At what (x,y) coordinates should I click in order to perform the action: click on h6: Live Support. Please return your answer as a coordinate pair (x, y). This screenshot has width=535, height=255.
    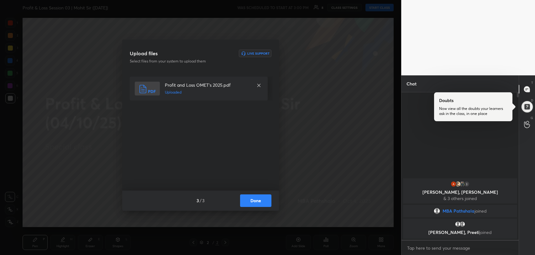
    Looking at the image, I should click on (258, 53).